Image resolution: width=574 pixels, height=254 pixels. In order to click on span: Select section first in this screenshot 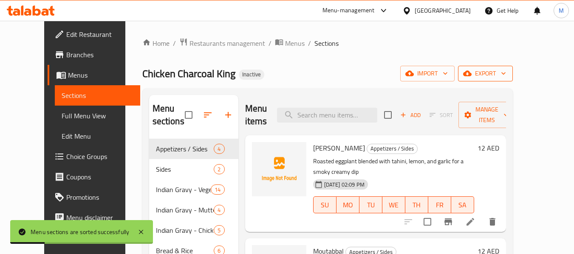, I will do `click(441, 115)`.